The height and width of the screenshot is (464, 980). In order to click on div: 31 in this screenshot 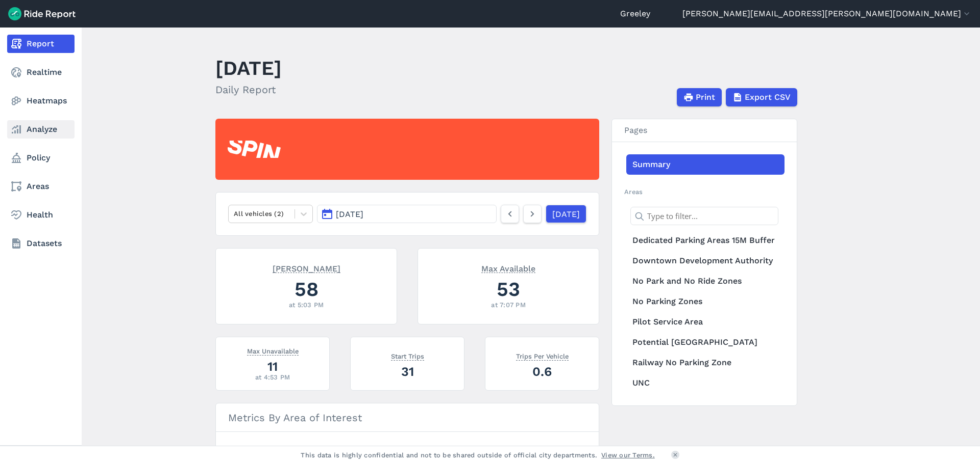, I will do `click(407, 372)`.